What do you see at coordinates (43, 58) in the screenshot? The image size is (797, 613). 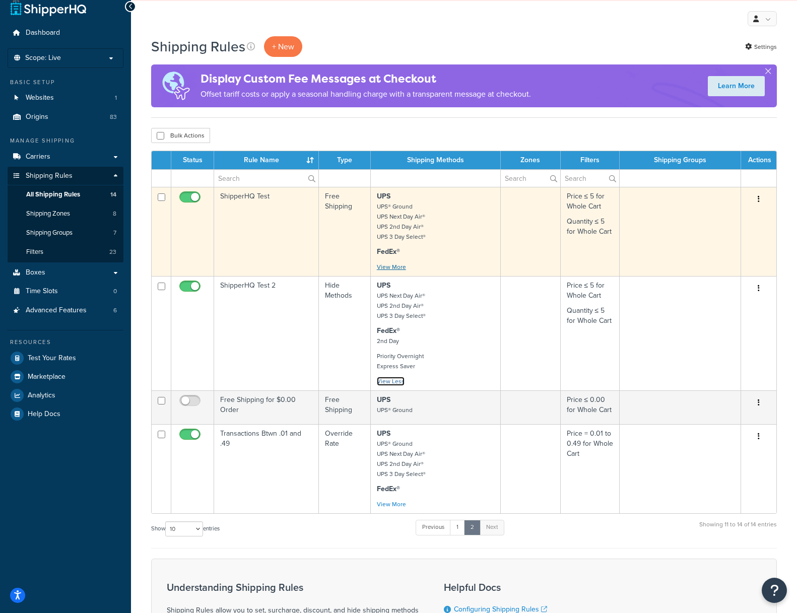 I see `span: Scope: Live` at bounding box center [43, 58].